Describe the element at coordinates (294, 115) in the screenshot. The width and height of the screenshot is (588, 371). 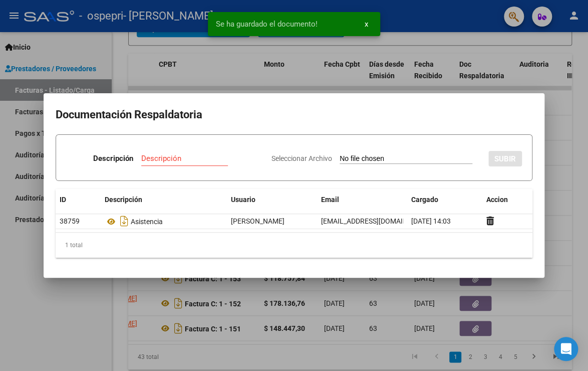
I see `h2: Documentación Respaldatoria` at that location.